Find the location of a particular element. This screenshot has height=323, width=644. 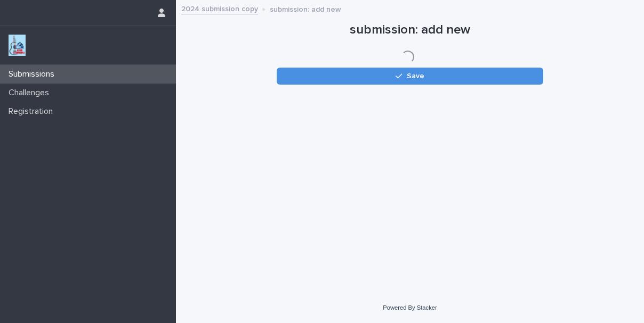

a: 2024 submission copy is located at coordinates (220, 8).